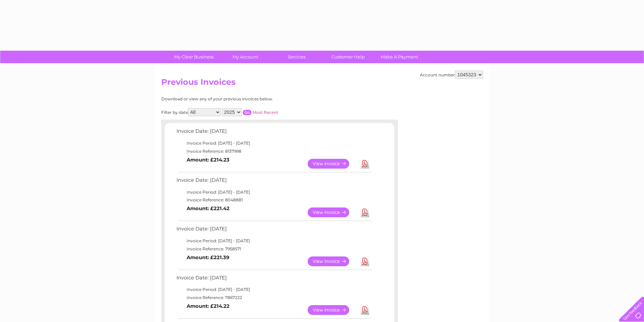 This screenshot has width=644, height=322. Describe the element at coordinates (245, 57) in the screenshot. I see `a: My Account` at that location.